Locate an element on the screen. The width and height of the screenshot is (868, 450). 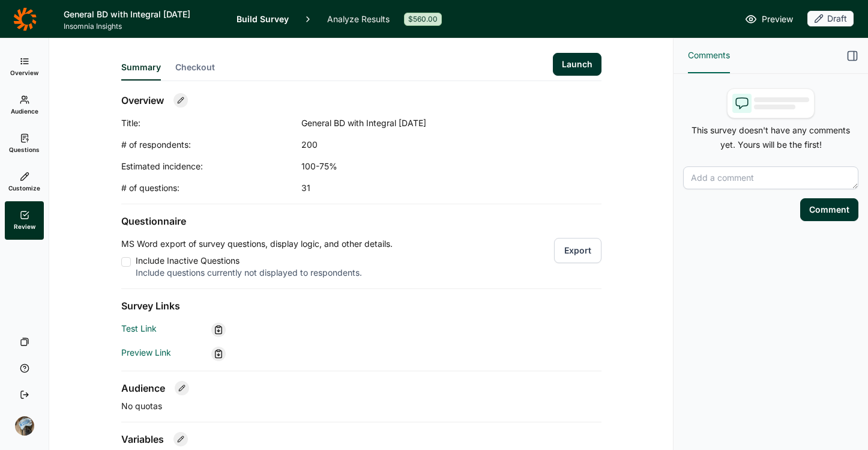
span: Overview is located at coordinates (24, 73).